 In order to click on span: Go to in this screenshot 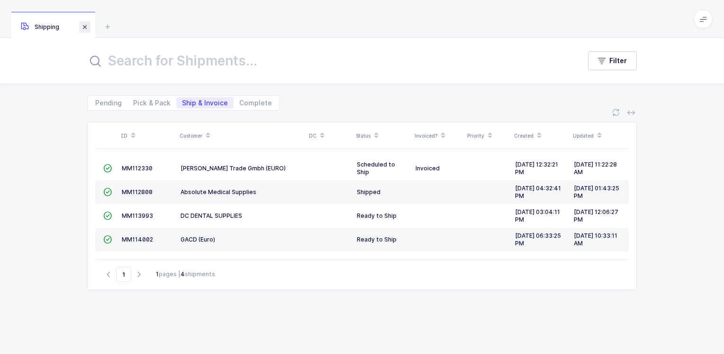, I will do `click(124, 274)`.